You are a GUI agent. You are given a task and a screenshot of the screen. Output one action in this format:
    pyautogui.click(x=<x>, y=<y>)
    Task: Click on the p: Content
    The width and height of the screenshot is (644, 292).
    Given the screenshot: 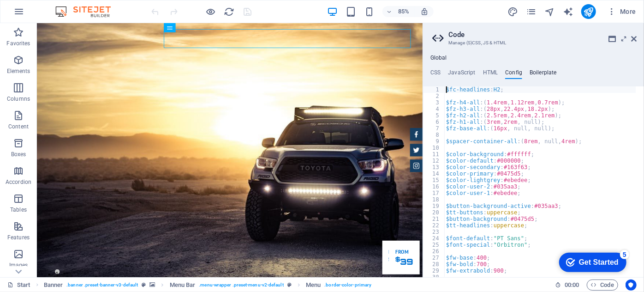 What is the action you would take?
    pyautogui.click(x=19, y=126)
    